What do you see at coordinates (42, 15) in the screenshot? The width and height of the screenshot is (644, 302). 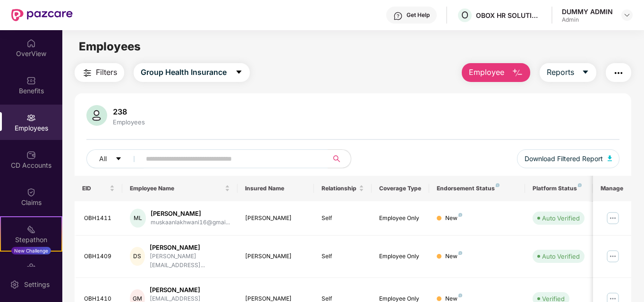 I see `img: New Pazcare Logo` at bounding box center [42, 15].